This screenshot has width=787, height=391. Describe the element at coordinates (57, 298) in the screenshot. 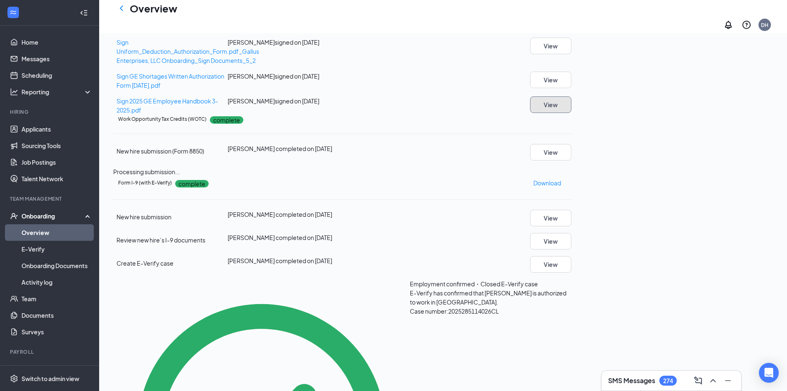

I see `a: Team` at that location.